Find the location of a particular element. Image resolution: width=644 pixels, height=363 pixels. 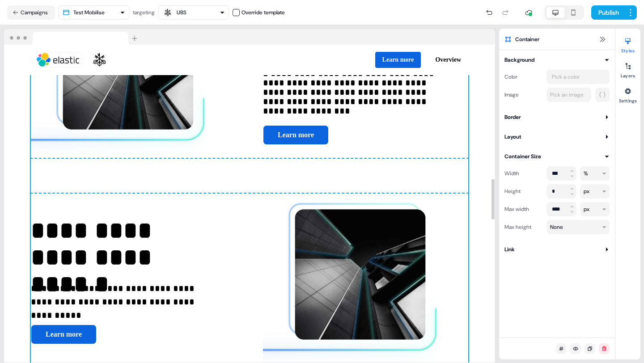

div: Pick an image is located at coordinates (567, 95).